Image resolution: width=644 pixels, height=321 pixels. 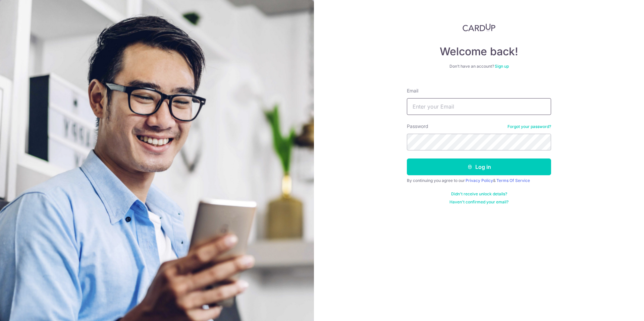 I want to click on a: Didn't receive unlock details?, so click(x=479, y=194).